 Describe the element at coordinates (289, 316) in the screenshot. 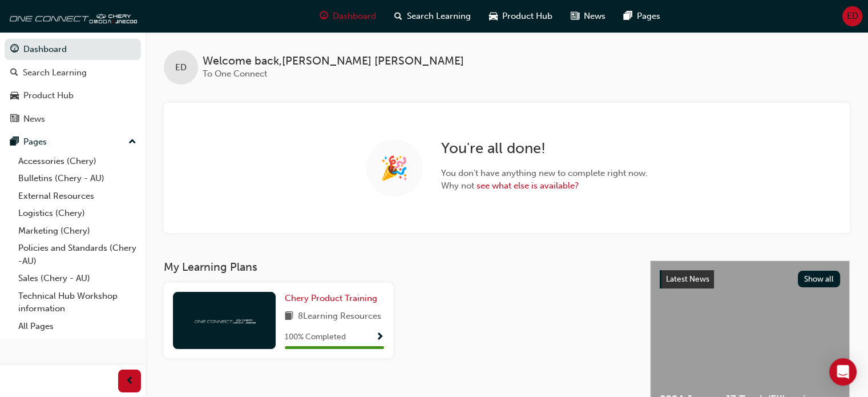

I see `span: book-icon` at that location.